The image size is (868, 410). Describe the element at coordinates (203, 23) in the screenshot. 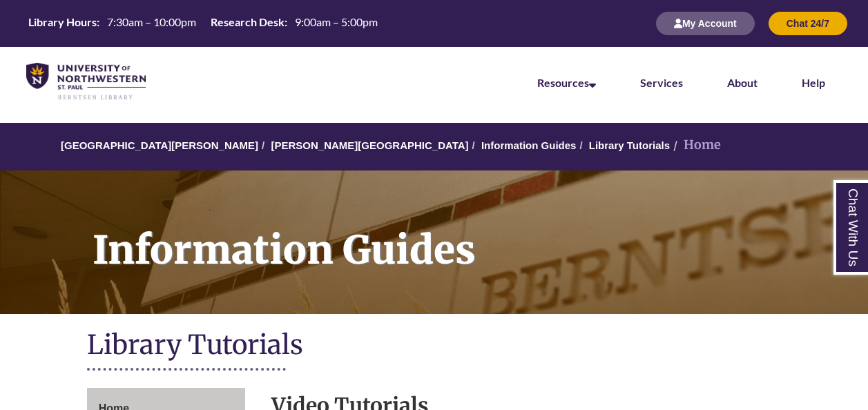

I see `a: Hours Today` at that location.